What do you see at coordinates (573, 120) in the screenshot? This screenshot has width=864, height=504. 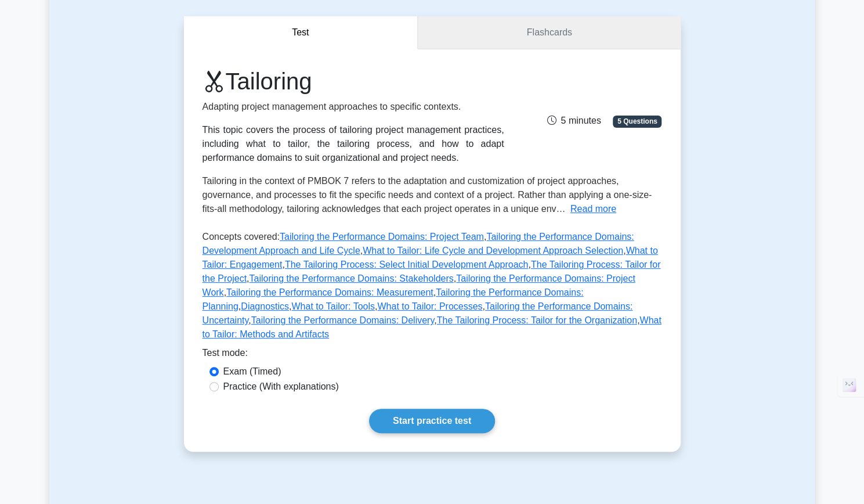 I see `span: 5 minutes` at bounding box center [573, 120].